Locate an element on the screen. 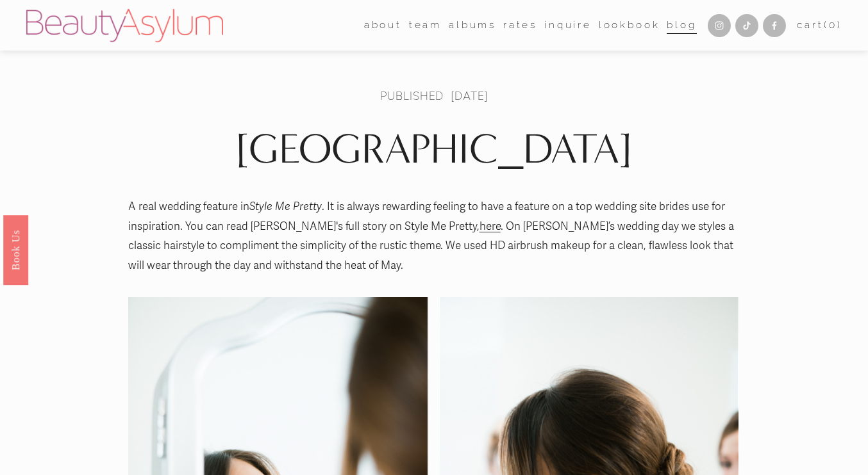 The height and width of the screenshot is (475, 868). span: team is located at coordinates (425, 25).